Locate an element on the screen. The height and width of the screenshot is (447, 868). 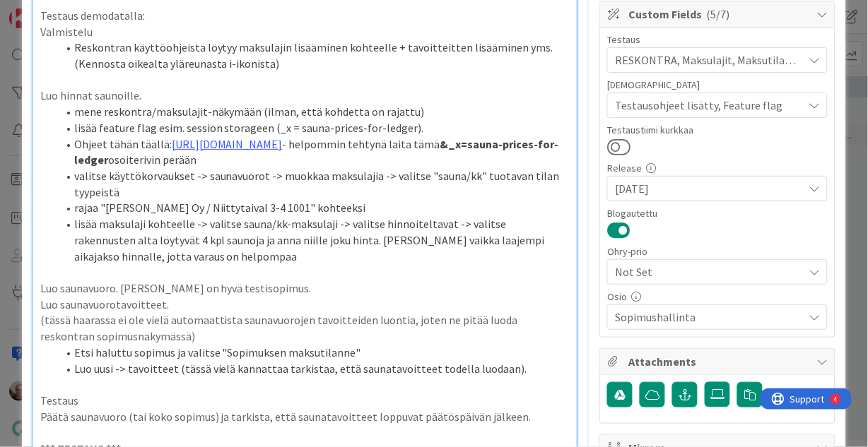
li: Reskontran käyttöohjeista löytyy maksulajin lisääminen kohteelle + tavoitteitten lisääminen yms. ... is located at coordinates (314, 55).